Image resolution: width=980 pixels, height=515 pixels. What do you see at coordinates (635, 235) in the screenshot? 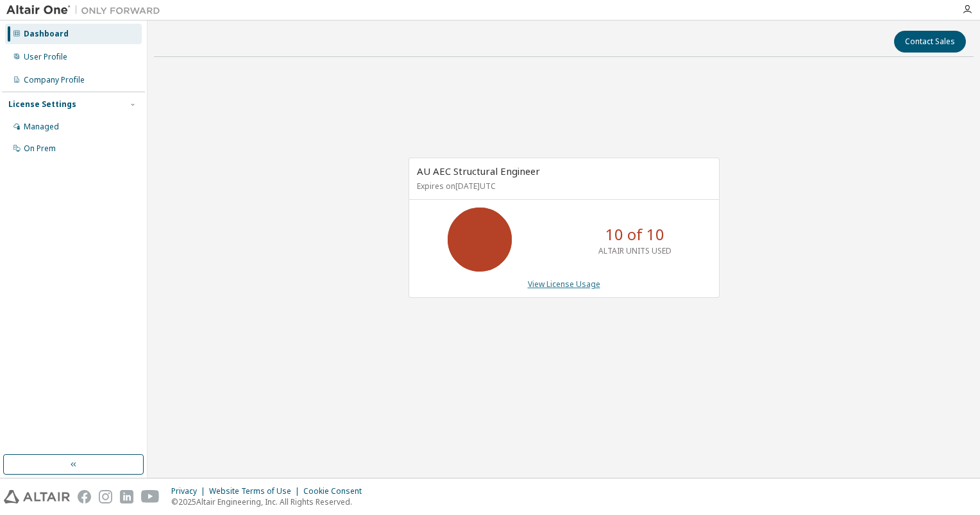
I see `p: 10 of 10` at bounding box center [635, 235].